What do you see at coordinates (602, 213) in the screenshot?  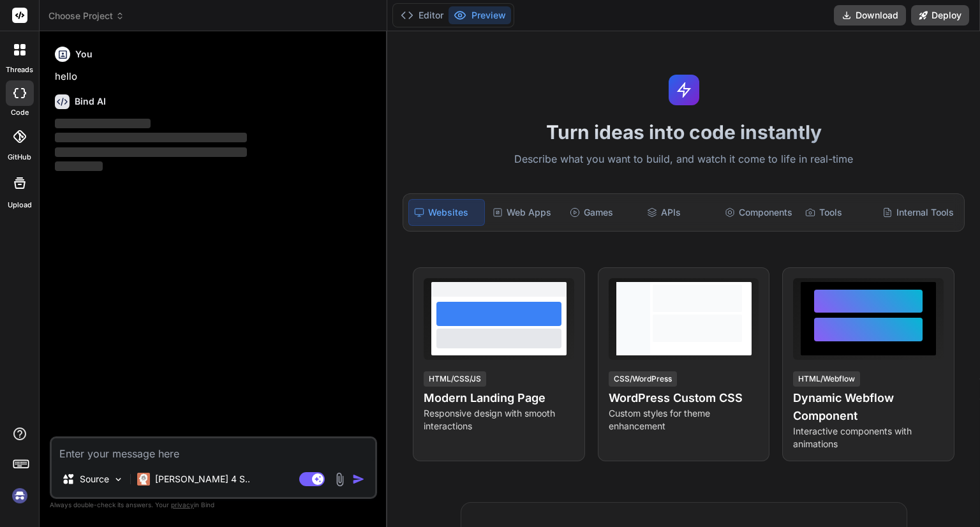 I see `div: Games` at bounding box center [602, 213].